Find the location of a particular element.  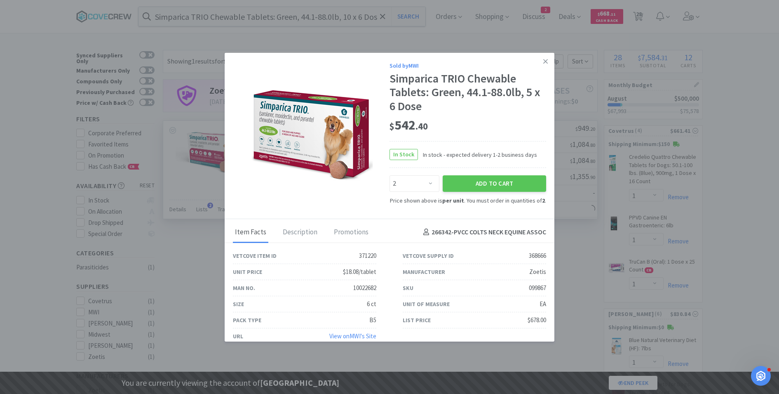

div: 368666 is located at coordinates (538, 256).